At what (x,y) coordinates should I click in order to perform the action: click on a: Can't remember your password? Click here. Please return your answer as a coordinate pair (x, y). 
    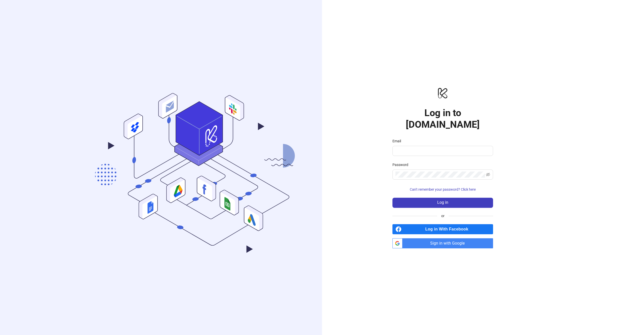
    Looking at the image, I should click on (443, 189).